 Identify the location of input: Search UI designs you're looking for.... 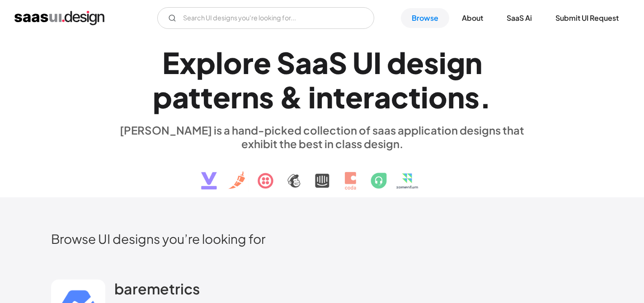
(266, 18).